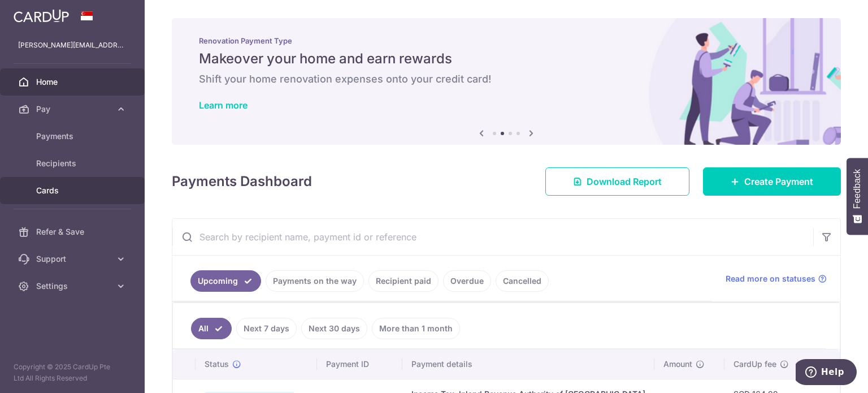 This screenshot has width=868, height=393. Describe the element at coordinates (507, 41) in the screenshot. I see `p: Renovation Payment Type` at that location.